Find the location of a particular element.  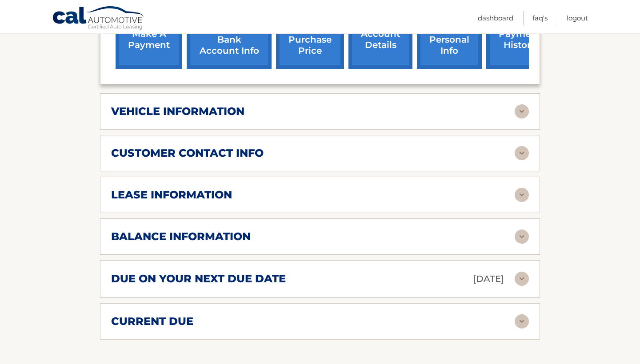

a: account details is located at coordinates (380, 39).